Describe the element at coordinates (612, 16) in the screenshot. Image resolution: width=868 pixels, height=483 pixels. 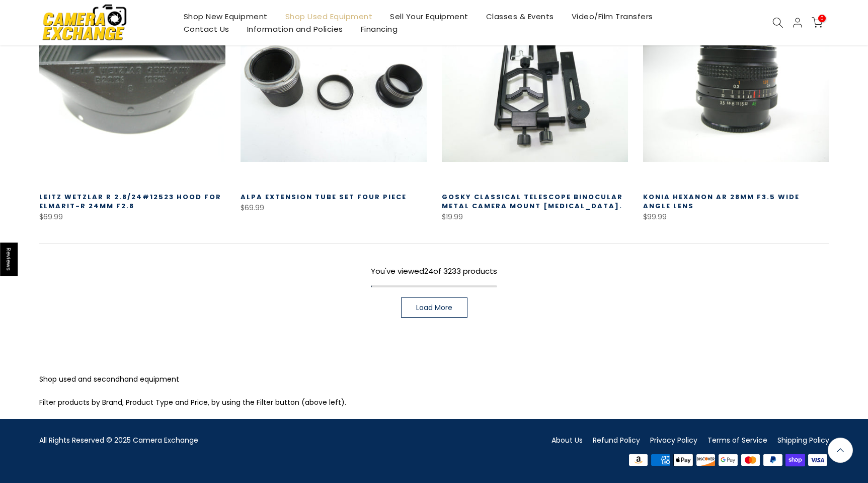
I see `a: Video/Film Transfers` at that location.